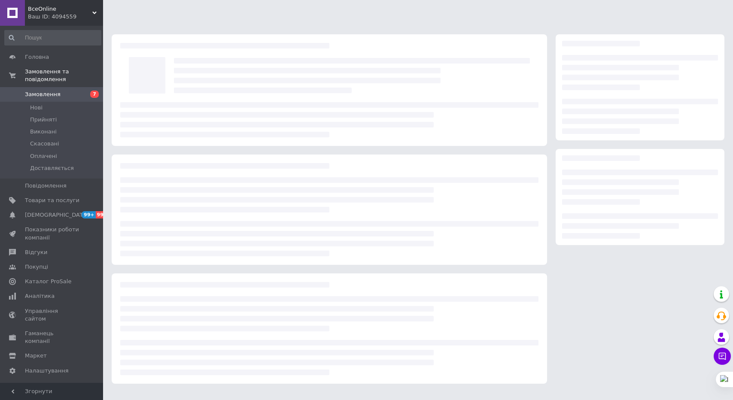  Describe the element at coordinates (37, 267) in the screenshot. I see `span: Покупці` at that location.